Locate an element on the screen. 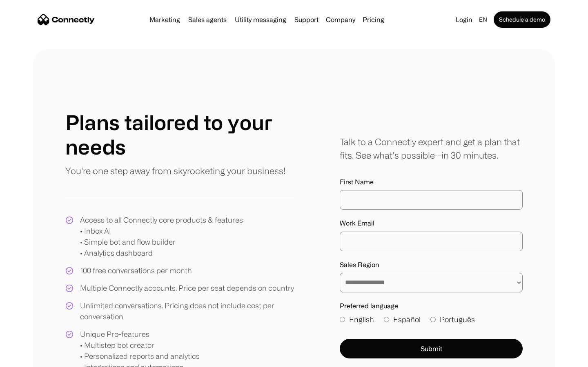 Image resolution: width=588 pixels, height=367 pixels. div: Unlimited conversations. Pricing does not include cost per conversation is located at coordinates (187, 311).